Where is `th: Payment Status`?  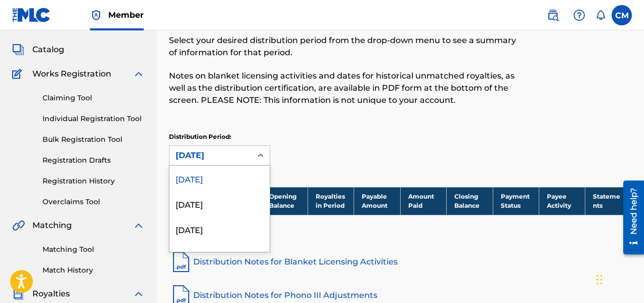
th: Payment Status is located at coordinates (516, 201).